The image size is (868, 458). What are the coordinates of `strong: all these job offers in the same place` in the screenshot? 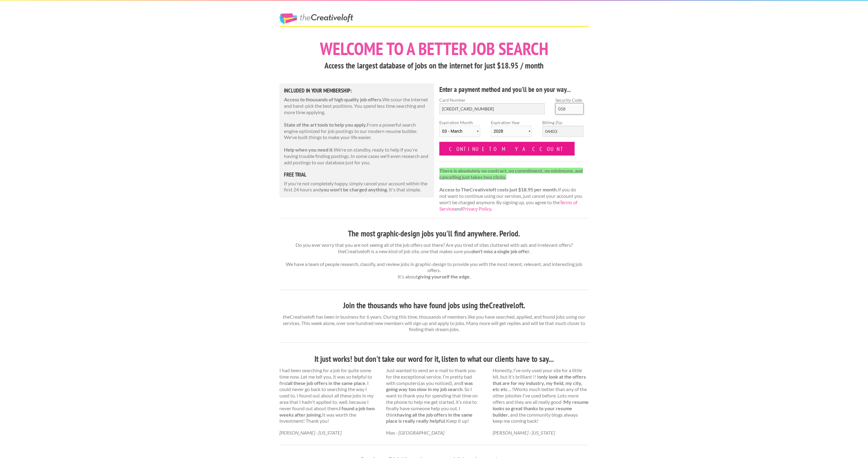 It's located at (326, 383).